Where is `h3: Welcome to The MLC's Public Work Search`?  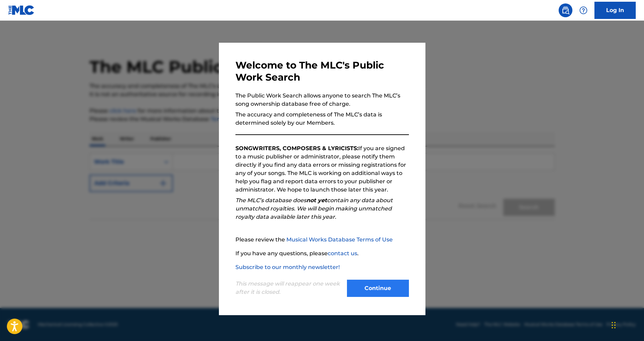
h3: Welcome to The MLC's Public Work Search is located at coordinates (322, 71).